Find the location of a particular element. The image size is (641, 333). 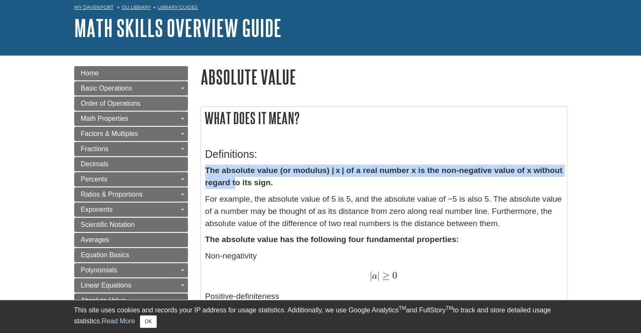

a: Decimals is located at coordinates (131, 164).